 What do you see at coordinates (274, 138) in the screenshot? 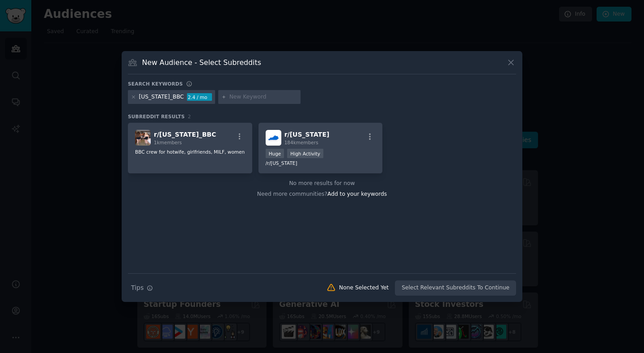
I see `img: Kentucky` at bounding box center [274, 138].